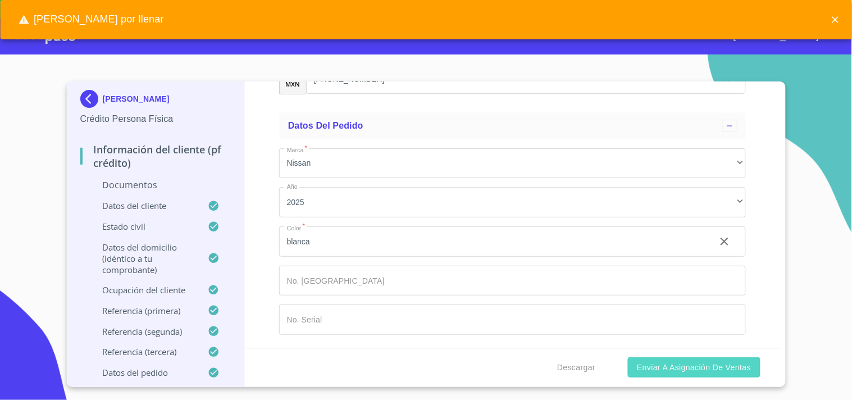  I want to click on img: Docupass spot blue, so click(92, 99).